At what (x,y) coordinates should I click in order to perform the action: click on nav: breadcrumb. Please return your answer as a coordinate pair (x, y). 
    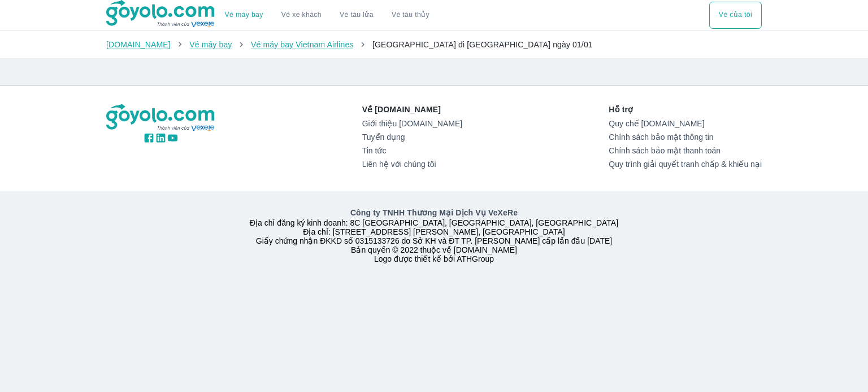
    Looking at the image, I should click on (434, 45).